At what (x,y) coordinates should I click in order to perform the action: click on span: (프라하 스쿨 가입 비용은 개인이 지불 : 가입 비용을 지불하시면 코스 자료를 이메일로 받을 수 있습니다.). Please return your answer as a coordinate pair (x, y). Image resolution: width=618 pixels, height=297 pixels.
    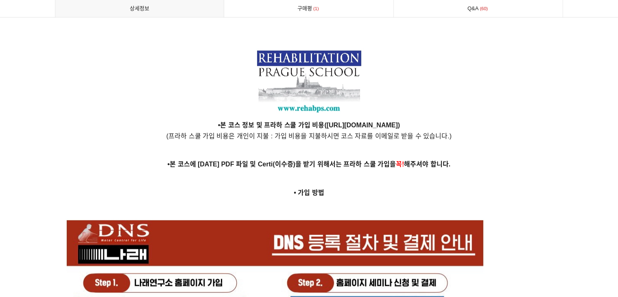
    Looking at the image, I should click on (309, 136).